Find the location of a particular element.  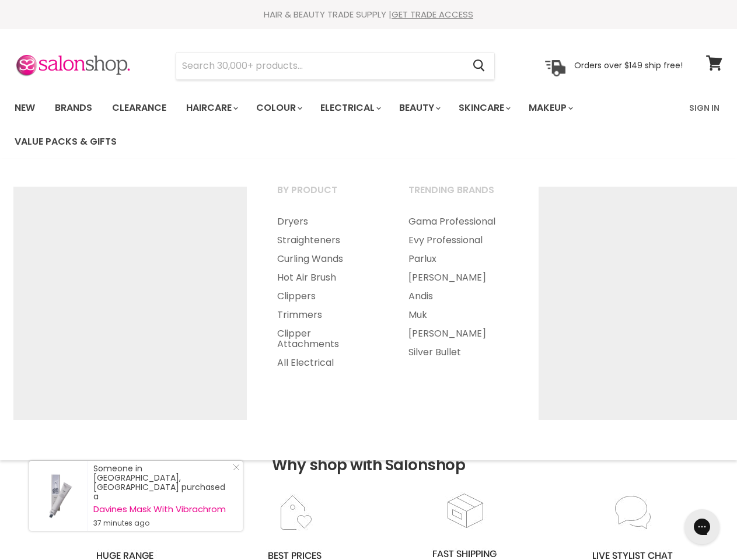

a: Sign In is located at coordinates (704, 108).